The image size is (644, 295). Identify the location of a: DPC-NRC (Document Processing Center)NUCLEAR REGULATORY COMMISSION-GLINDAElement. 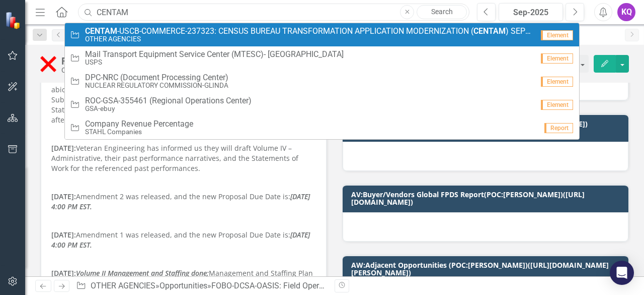
(322, 81).